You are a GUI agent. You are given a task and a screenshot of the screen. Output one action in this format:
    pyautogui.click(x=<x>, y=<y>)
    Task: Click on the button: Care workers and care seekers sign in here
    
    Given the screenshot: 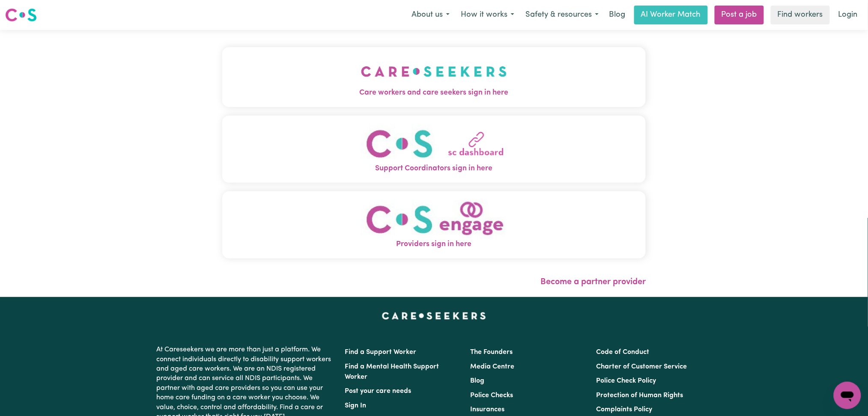 What is the action you would take?
    pyautogui.click(x=434, y=77)
    